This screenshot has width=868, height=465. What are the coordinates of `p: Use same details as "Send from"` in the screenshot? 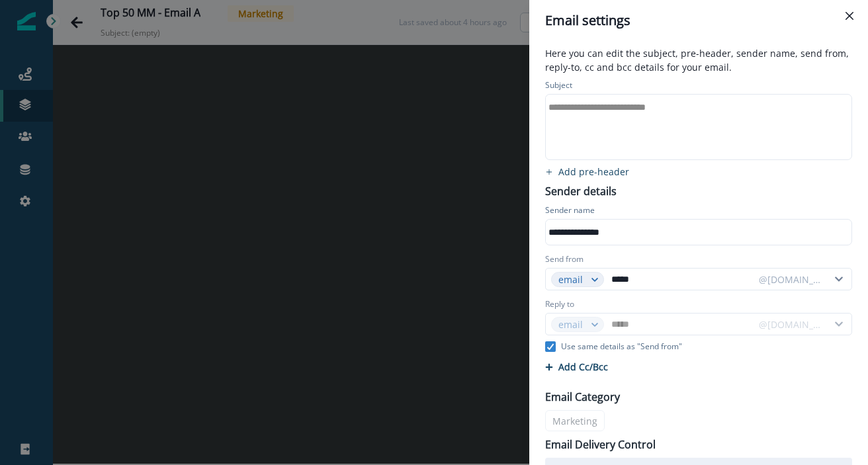 It's located at (621, 347).